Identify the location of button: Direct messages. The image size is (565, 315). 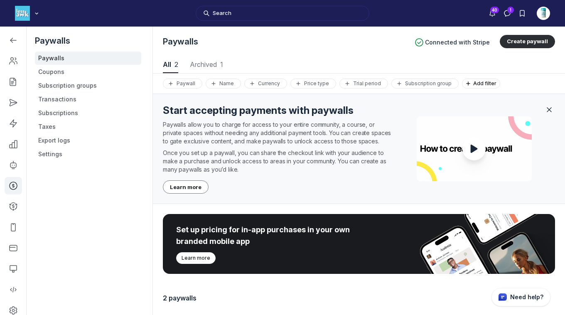
(507, 13).